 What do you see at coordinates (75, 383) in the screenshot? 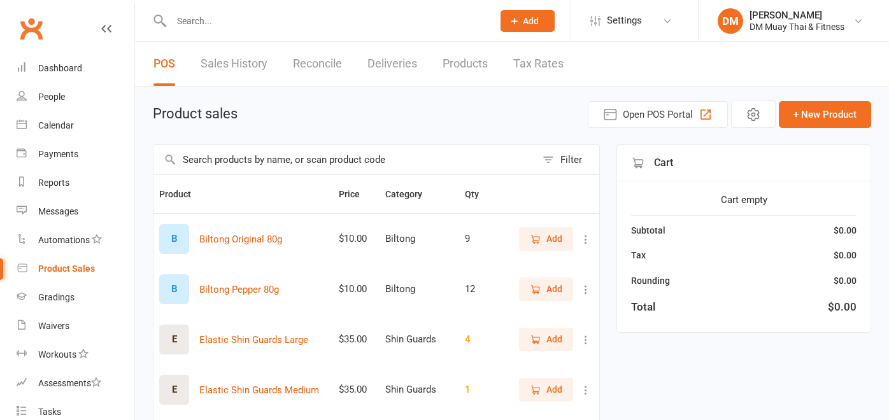
I see `a: Assessments` at bounding box center [75, 383].